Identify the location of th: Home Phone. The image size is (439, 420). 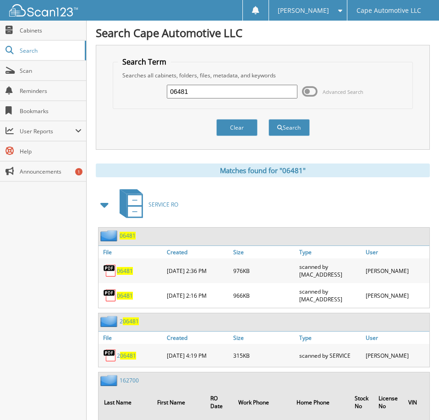
(320, 402).